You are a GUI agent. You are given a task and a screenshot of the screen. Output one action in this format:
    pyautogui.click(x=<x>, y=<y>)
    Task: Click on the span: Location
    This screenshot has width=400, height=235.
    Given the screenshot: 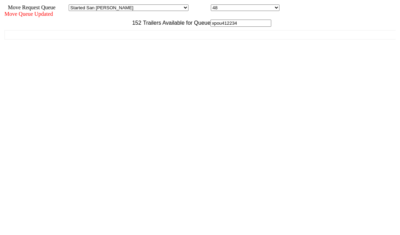 What is the action you would take?
    pyautogui.click(x=199, y=7)
    